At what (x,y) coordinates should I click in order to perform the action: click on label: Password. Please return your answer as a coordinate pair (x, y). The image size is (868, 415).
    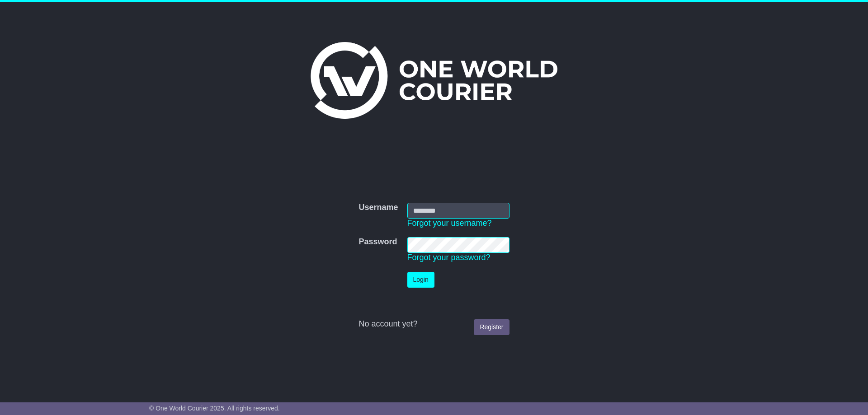
    Looking at the image, I should click on (377, 242).